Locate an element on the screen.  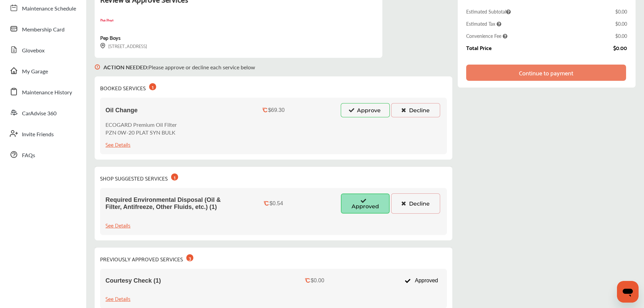
a: Maintenance History is located at coordinates (42, 91).